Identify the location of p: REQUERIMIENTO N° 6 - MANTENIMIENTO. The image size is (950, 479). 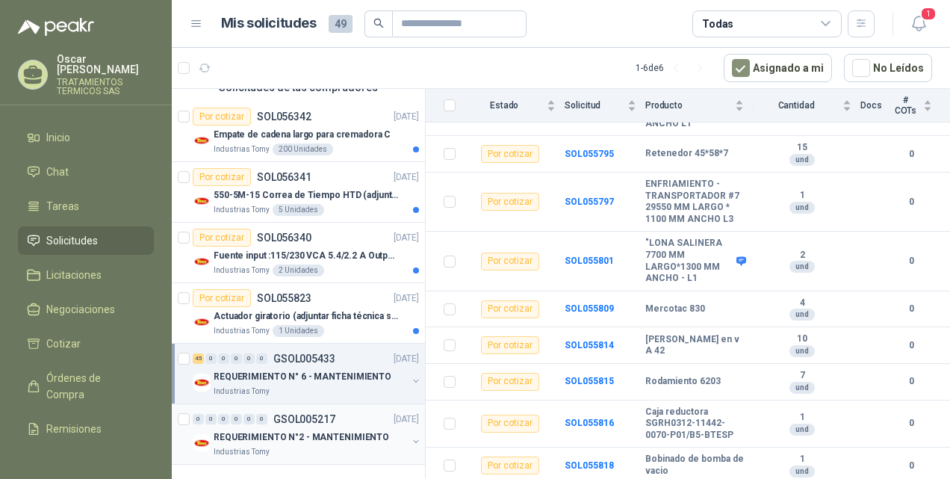
(302, 376).